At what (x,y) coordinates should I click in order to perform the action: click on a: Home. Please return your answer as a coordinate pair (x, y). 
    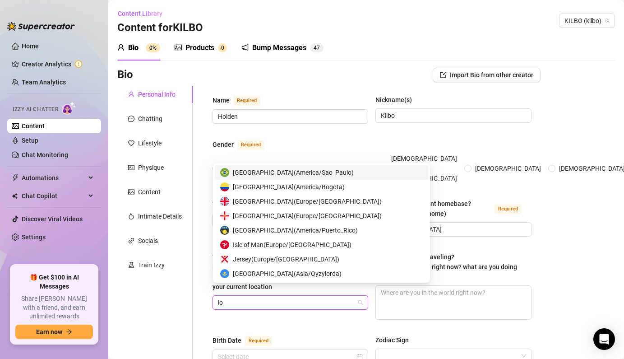
    Looking at the image, I should click on (30, 46).